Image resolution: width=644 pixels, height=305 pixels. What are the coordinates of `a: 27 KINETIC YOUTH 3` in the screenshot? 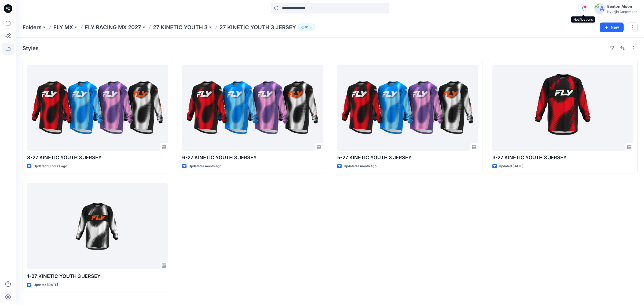 It's located at (180, 27).